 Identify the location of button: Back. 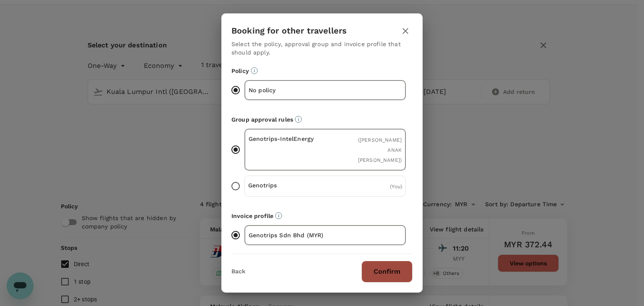
(238, 272).